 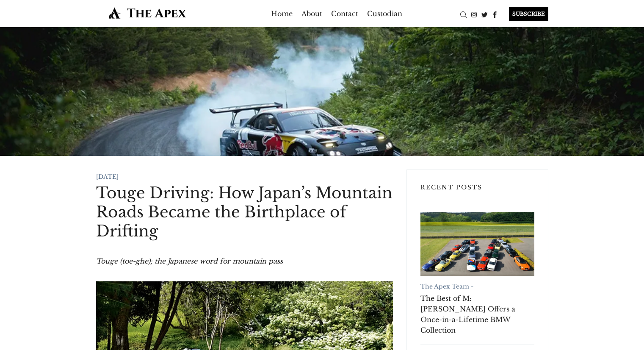 What do you see at coordinates (477, 244) in the screenshot?
I see `a: The Best of M: RM Sotheby's Offers a Once-in-a-Lifetime BMW Collection` at bounding box center [477, 244].